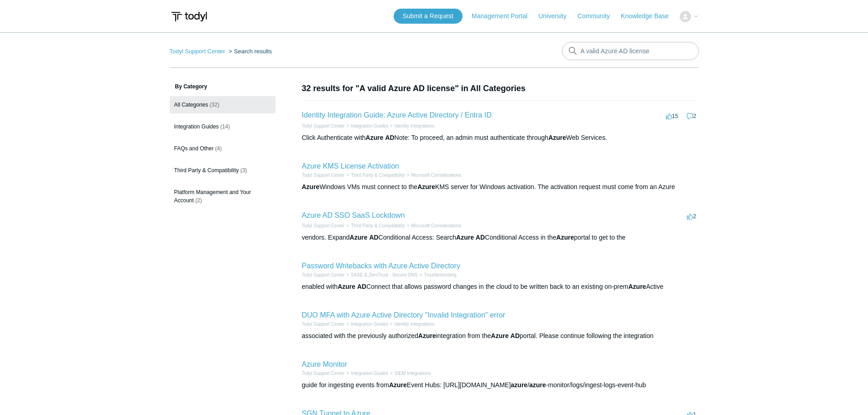  What do you see at coordinates (214, 105) in the screenshot?
I see `span: (32)` at bounding box center [214, 105].